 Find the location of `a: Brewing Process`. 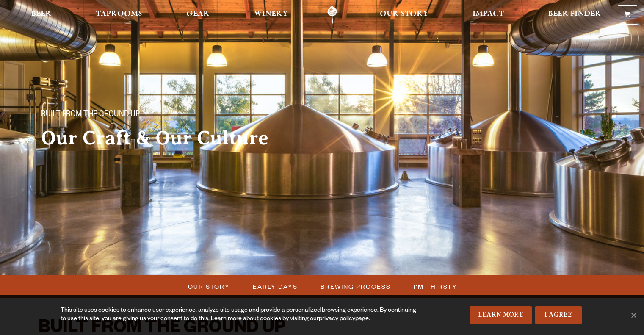

a: Brewing Process is located at coordinates (355, 286).